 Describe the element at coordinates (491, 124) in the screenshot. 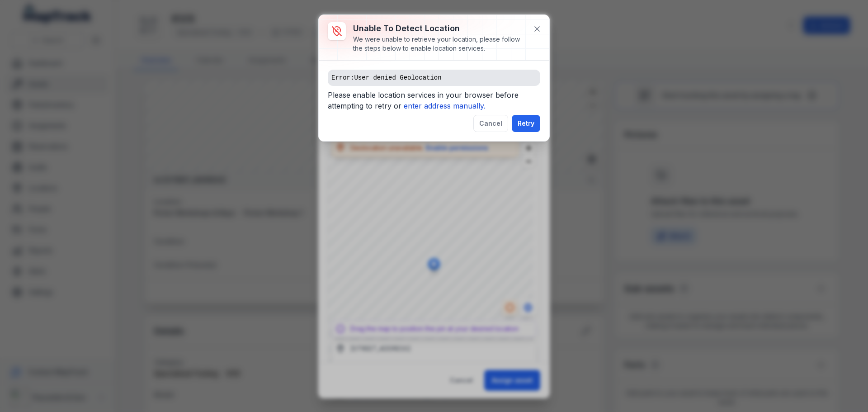

I see `button: Cancel` at that location.